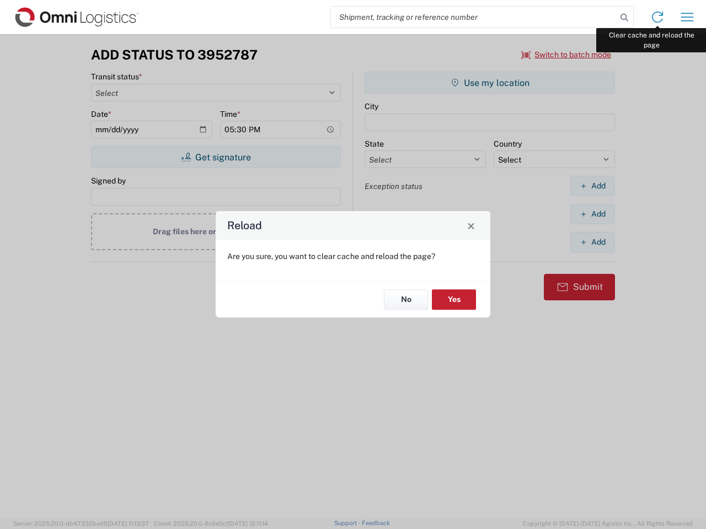 This screenshot has width=706, height=529. I want to click on h4: Reload, so click(244, 225).